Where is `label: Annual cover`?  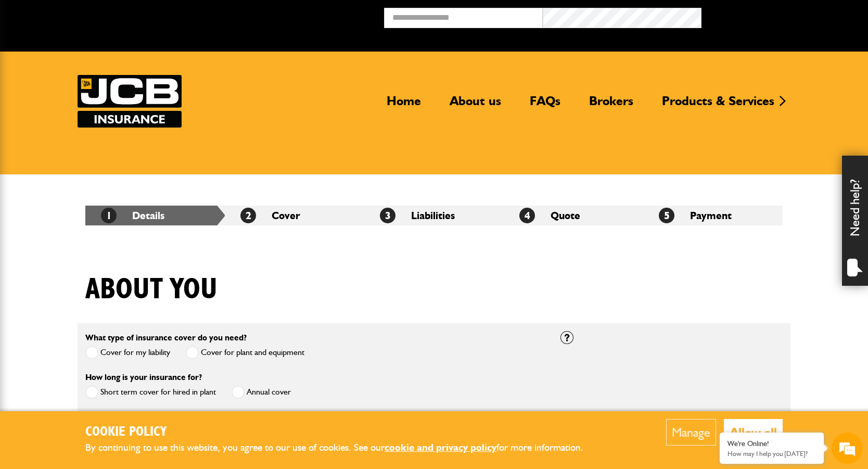
label: Annual cover is located at coordinates (261, 392).